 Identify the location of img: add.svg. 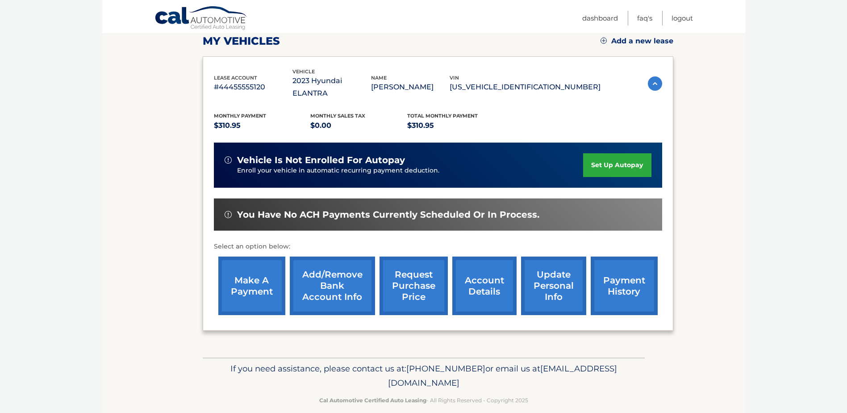
(604, 41).